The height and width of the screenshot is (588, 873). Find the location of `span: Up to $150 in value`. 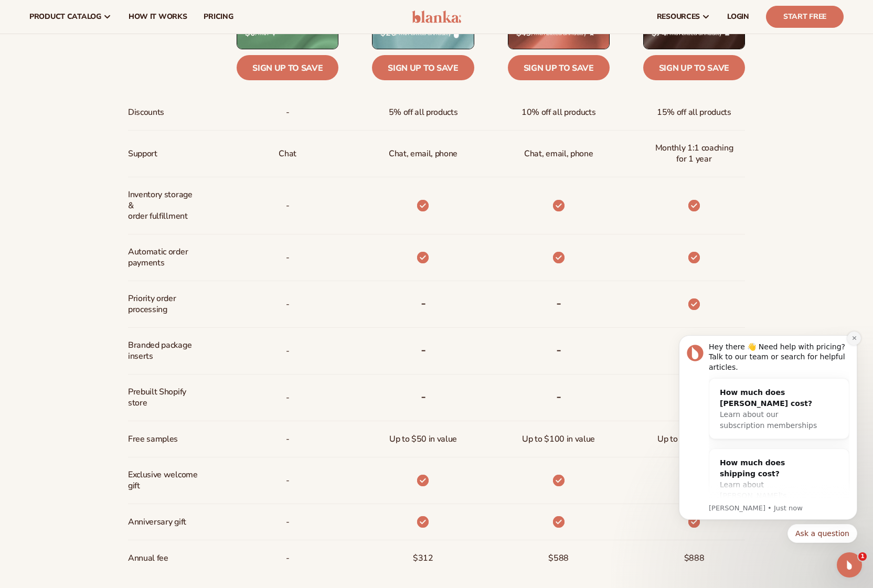

span: Up to $150 in value is located at coordinates (693, 439).